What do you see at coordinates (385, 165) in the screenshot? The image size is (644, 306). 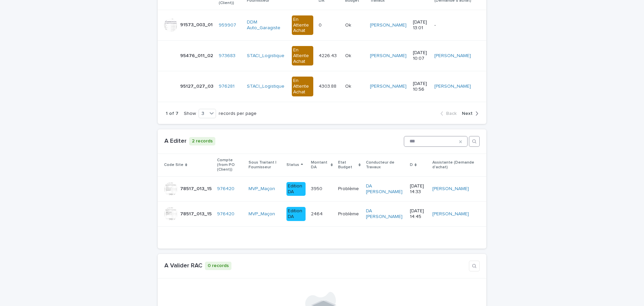 I see `p: Conducteur de Travaux` at bounding box center [385, 165].